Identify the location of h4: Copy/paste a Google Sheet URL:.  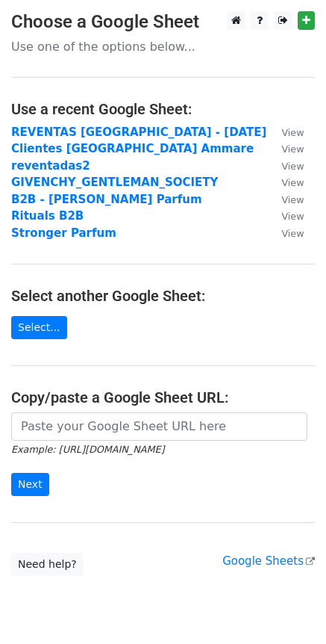
(163, 397).